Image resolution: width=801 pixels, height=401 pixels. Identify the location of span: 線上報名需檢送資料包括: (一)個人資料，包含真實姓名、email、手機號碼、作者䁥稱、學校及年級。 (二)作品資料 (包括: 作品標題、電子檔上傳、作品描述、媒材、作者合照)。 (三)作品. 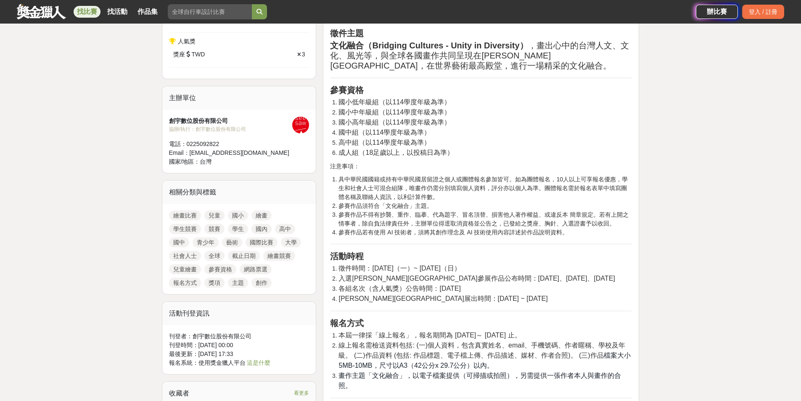
(482, 350).